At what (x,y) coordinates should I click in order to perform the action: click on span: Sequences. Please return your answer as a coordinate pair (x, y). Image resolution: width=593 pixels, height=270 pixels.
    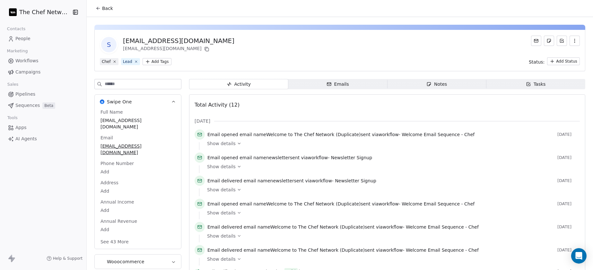
    Looking at the image, I should click on (28, 105).